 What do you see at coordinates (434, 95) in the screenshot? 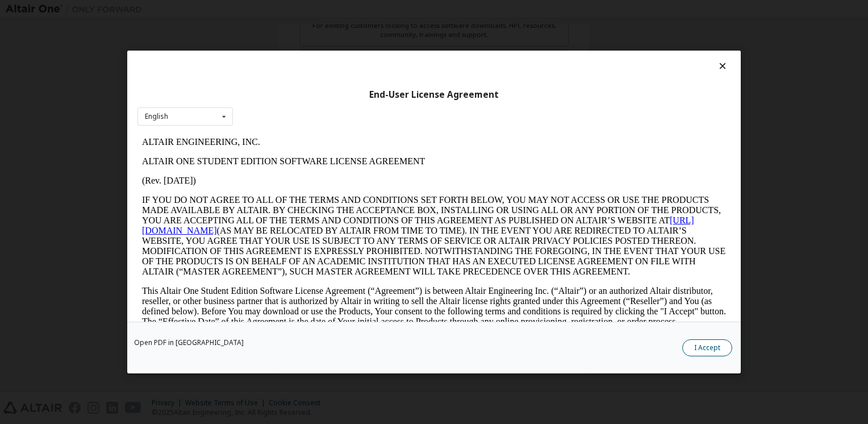
I see `div: End-User License Agreement` at bounding box center [434, 95].